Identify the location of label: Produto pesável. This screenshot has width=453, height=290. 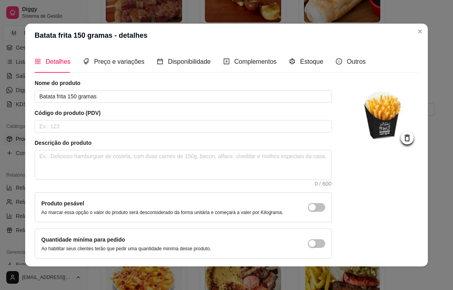
(63, 203).